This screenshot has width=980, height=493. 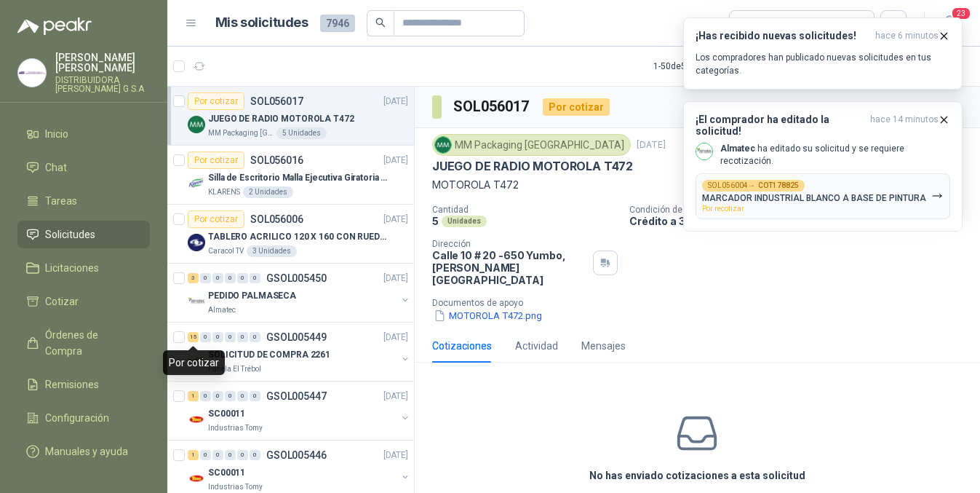 What do you see at coordinates (62, 302) in the screenshot?
I see `span: Cotizar` at bounding box center [62, 302].